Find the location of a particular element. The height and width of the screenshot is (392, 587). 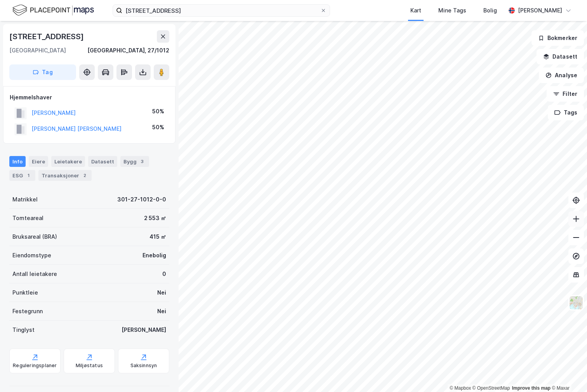

div: Eiere is located at coordinates (38, 161).